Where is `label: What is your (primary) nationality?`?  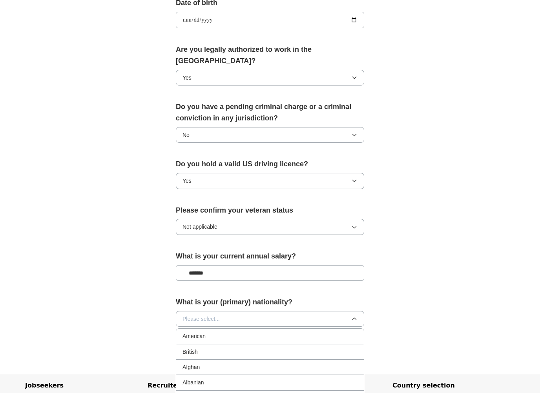
label: What is your (primary) nationality? is located at coordinates (270, 302).